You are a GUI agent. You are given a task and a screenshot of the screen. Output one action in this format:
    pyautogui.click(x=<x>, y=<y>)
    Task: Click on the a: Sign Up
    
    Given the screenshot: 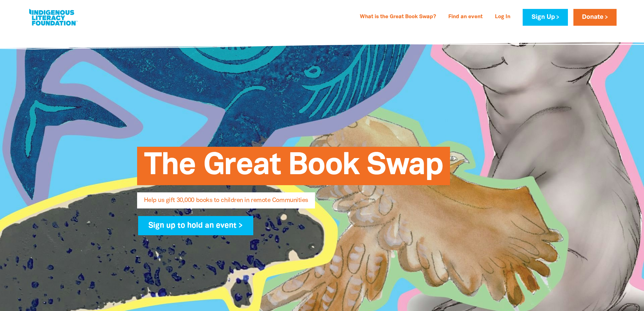 What is the action you would take?
    pyautogui.click(x=545, y=18)
    